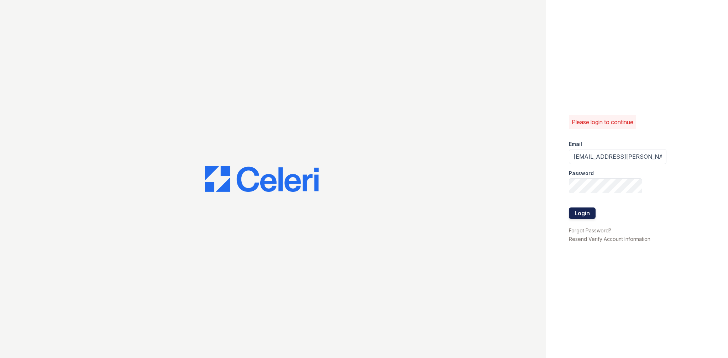 This screenshot has height=358, width=728. What do you see at coordinates (602, 122) in the screenshot?
I see `p: Please login to continue` at bounding box center [602, 122].